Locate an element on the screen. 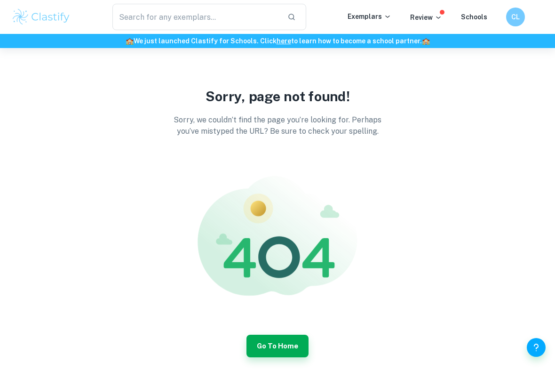  input: Search for any exemplars... is located at coordinates (196, 17).